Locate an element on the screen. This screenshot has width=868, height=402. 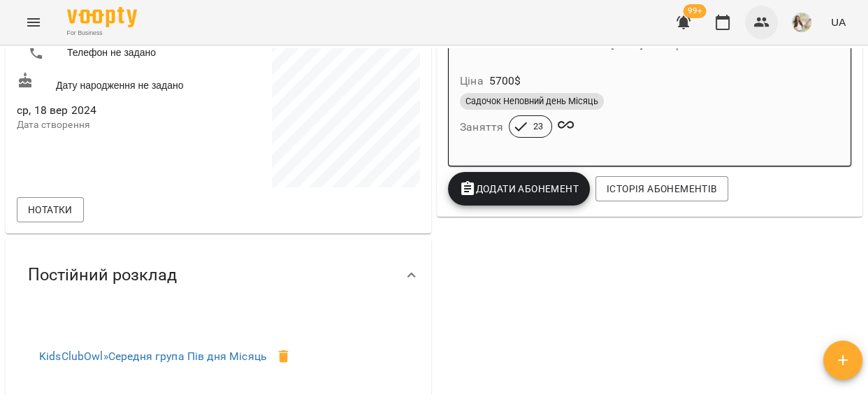
span: Видалити клієнта з групи СГ_ПМ для курсу Середня група Пів дня Місяць? is located at coordinates (284, 356).